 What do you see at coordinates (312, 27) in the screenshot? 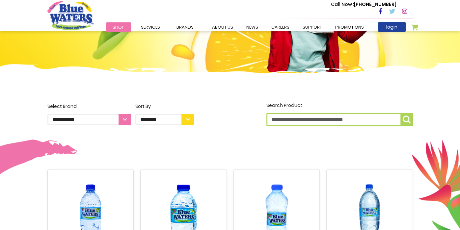
I see `a: support` at bounding box center [312, 27].